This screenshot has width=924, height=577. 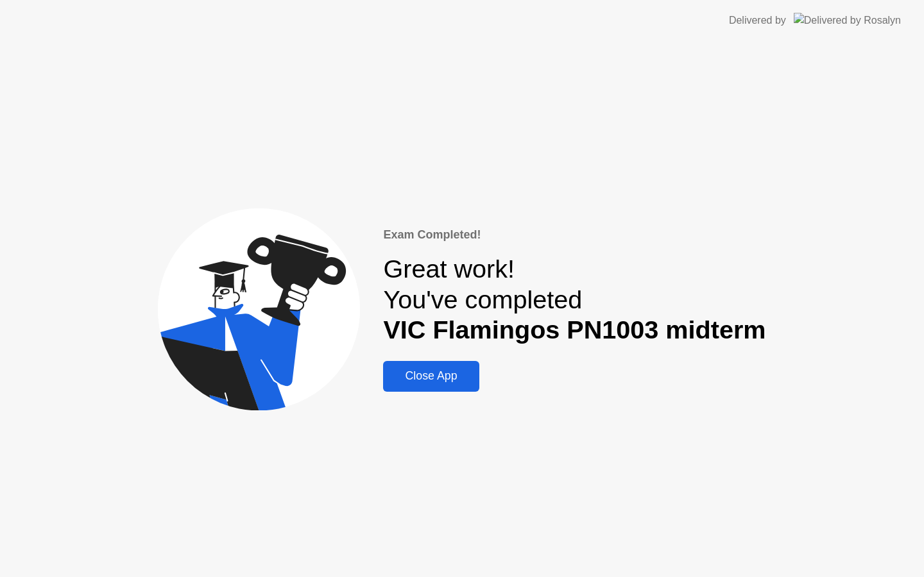 I want to click on div: Close App, so click(x=430, y=376).